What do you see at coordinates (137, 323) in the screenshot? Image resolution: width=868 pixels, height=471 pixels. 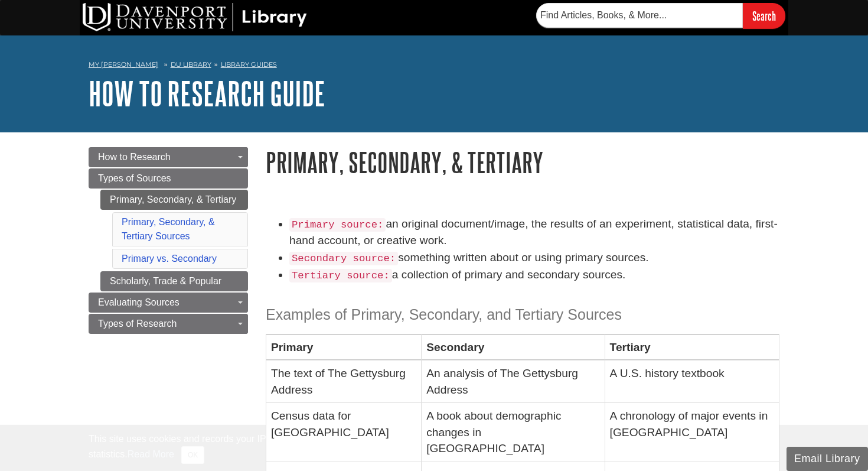 I see `span: Types of Research` at bounding box center [137, 323].